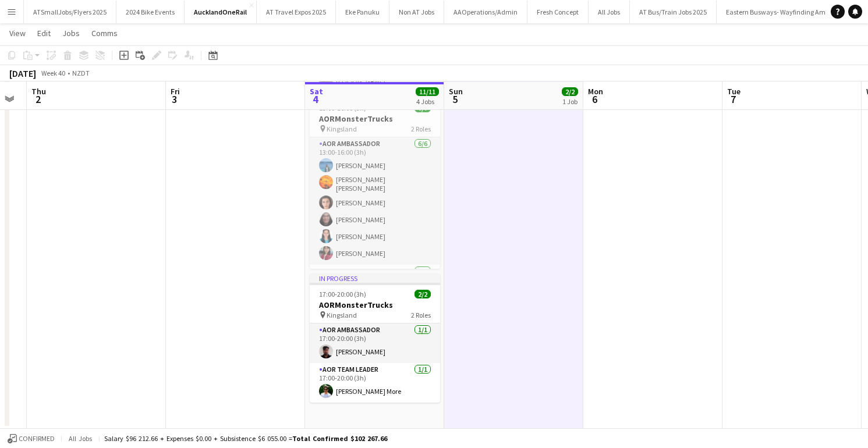 The width and height of the screenshot is (868, 448). Describe the element at coordinates (221, 12) in the screenshot. I see `button: AucklandOneRail` at that location.